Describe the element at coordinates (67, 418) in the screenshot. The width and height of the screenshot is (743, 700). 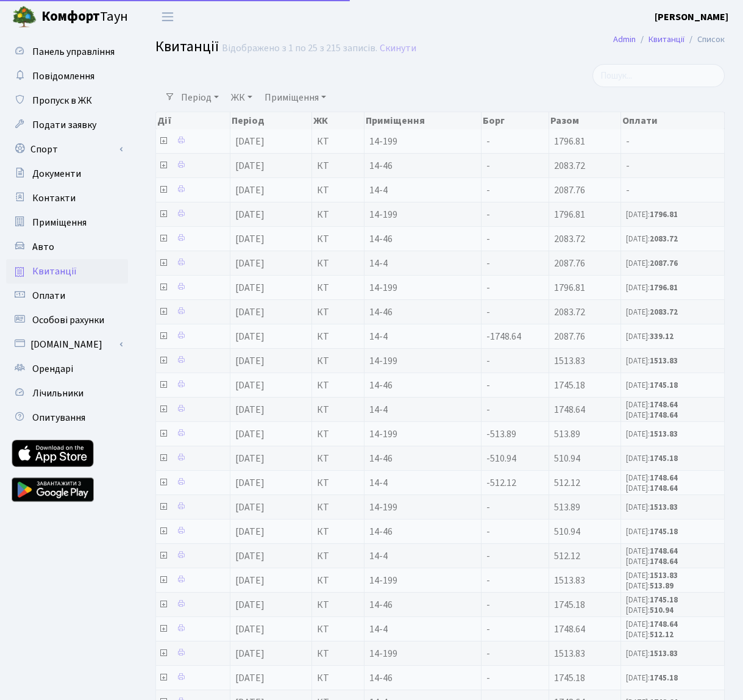
I see `a: Опитування` at that location.